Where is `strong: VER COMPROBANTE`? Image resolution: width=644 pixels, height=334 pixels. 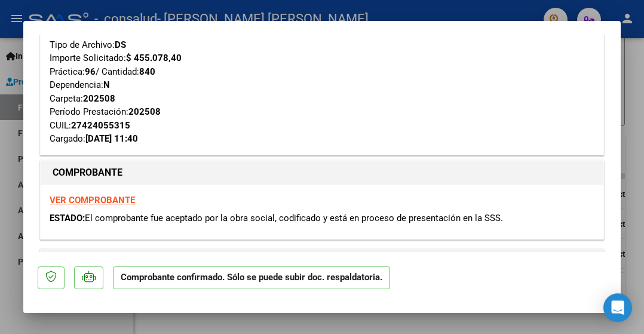 strong: VER COMPROBANTE is located at coordinates (92, 200).